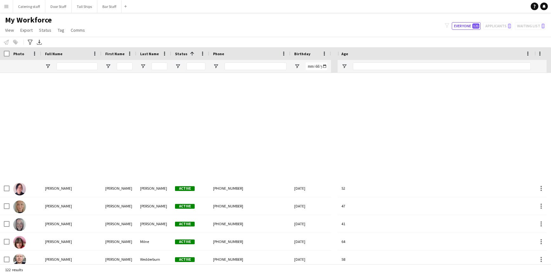  I want to click on span: Full Name, so click(54, 54).